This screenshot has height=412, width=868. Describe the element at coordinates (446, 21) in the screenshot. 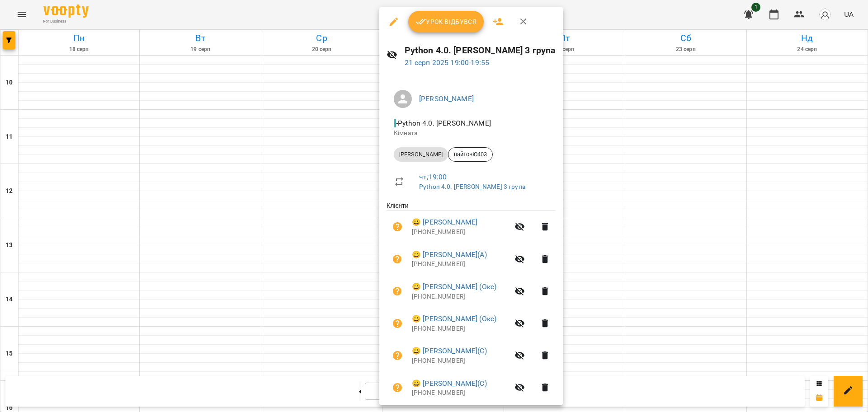

I see `button: Урок відбувся` at that location.